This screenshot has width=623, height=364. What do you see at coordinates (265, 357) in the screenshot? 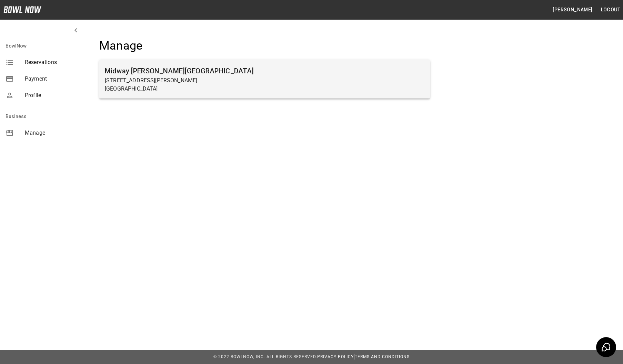
I see `span: © 2022 BowlNow, Inc. All Rights Reserved.` at bounding box center [265, 357].